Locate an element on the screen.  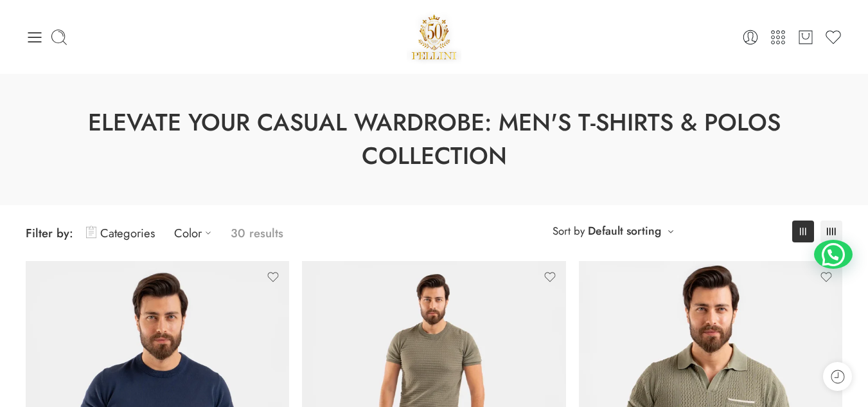
a: Cart is located at coordinates (806, 37).